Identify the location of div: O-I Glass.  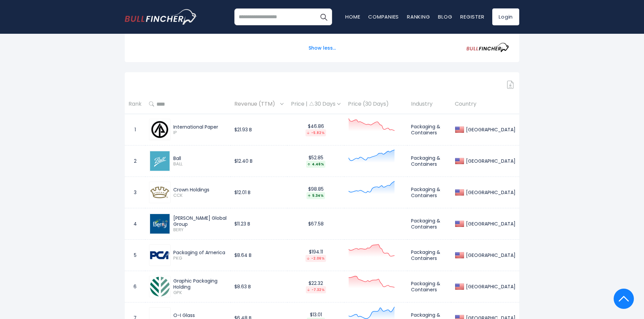
(200, 315).